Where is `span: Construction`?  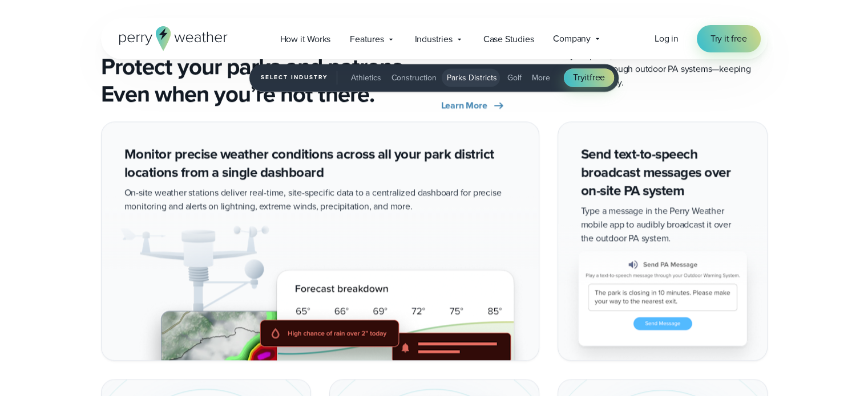
span: Construction is located at coordinates (413, 78).